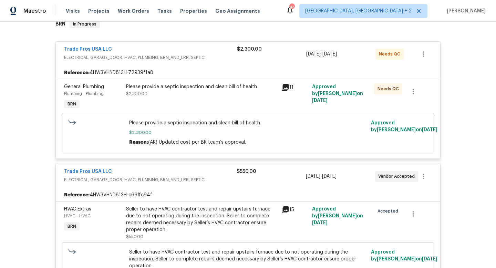 The height and width of the screenshot is (268, 496). I want to click on div: 94, so click(292, 8).